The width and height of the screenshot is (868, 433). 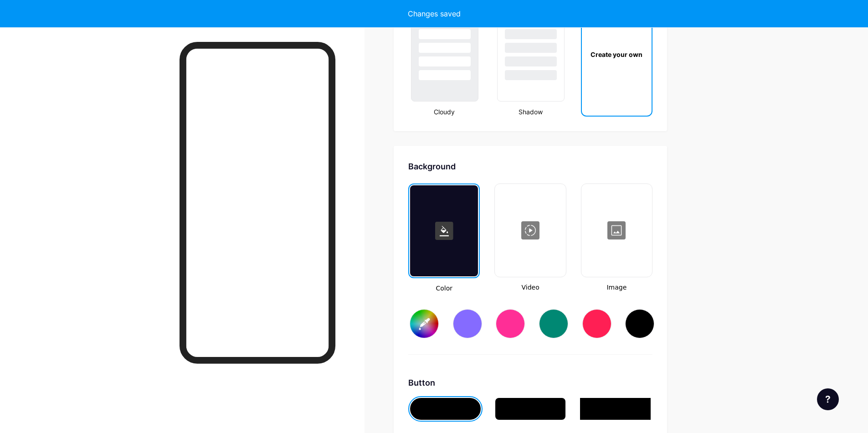 What do you see at coordinates (616, 54) in the screenshot?
I see `div: Create your own` at bounding box center [616, 54].